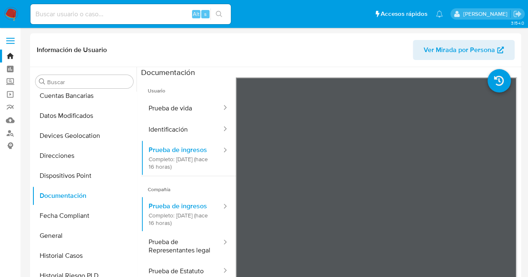 Image resolution: width=528 pixels, height=277 pixels. I want to click on button: Direcciones, so click(84, 156).